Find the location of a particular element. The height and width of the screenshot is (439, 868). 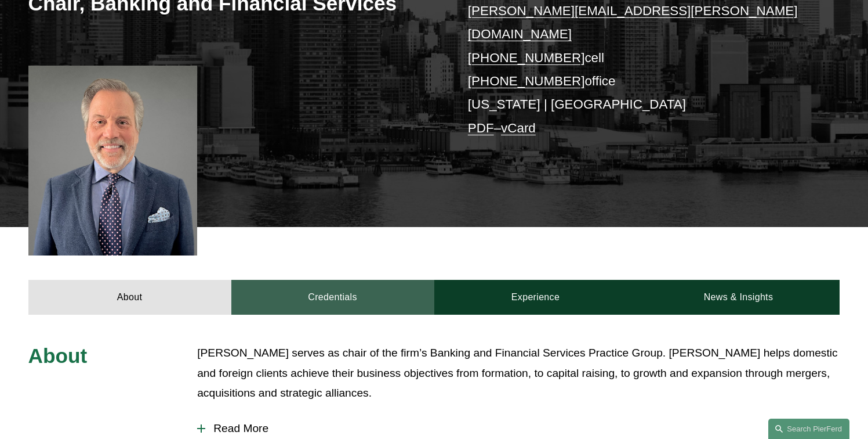

span: About is located at coordinates (58, 356).